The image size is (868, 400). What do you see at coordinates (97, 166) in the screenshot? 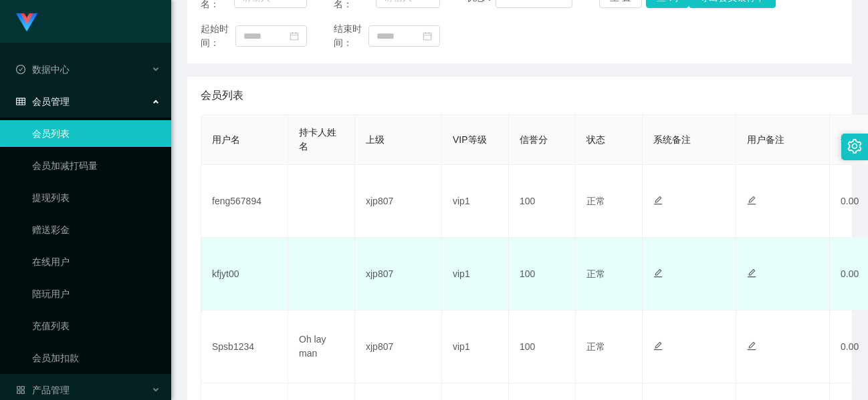
I see `a: 会员加减打码量` at bounding box center [97, 166].